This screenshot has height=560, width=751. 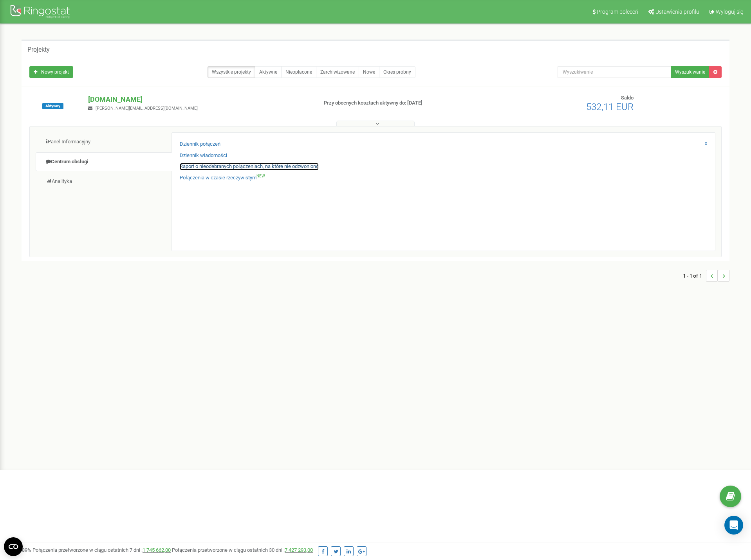 I want to click on span: 532,11 EUR, so click(x=609, y=107).